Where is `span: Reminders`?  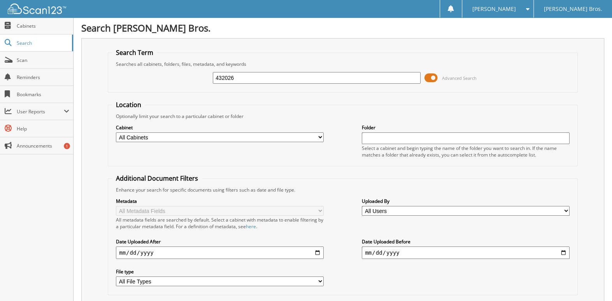
span: Reminders is located at coordinates (43, 77).